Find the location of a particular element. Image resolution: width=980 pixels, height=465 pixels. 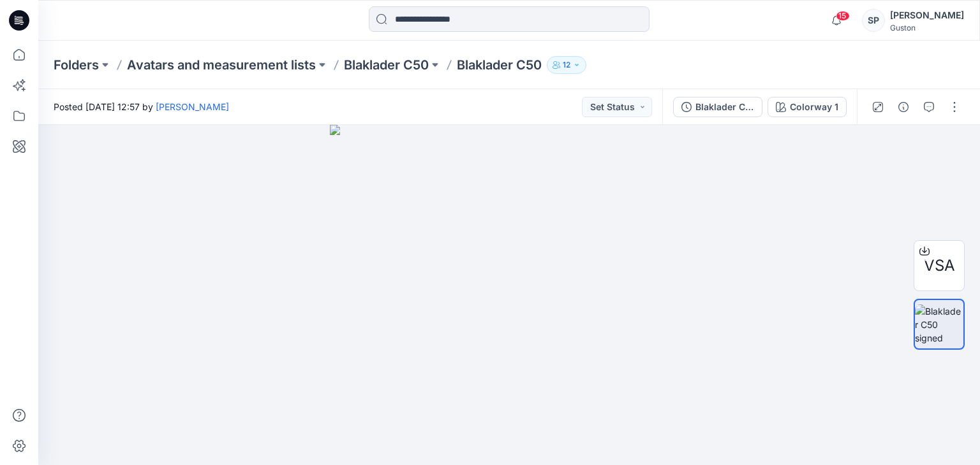

img: Blaklader C50 signed is located at coordinates (939, 324).